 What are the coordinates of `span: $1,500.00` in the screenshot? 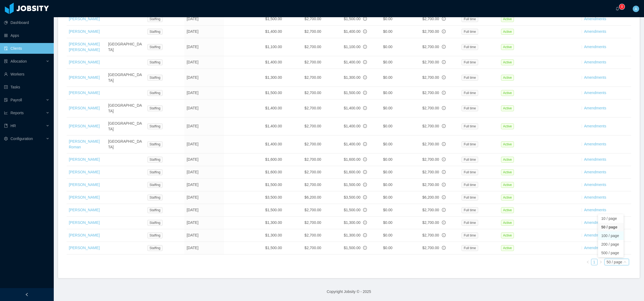 It's located at (352, 248).